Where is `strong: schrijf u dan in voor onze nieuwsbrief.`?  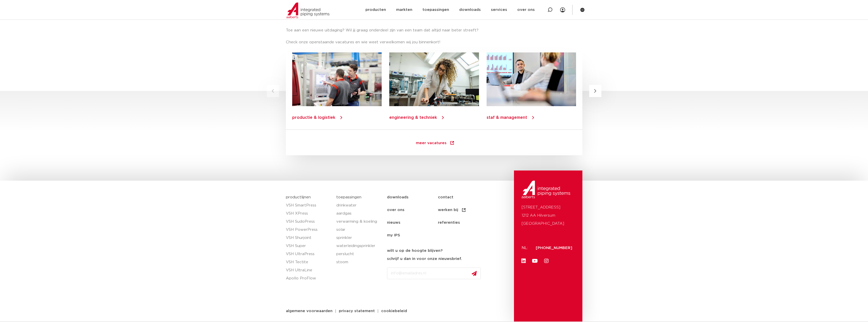
strong: schrijf u dan in voor onze nieuwsbrief. is located at coordinates (424, 258).